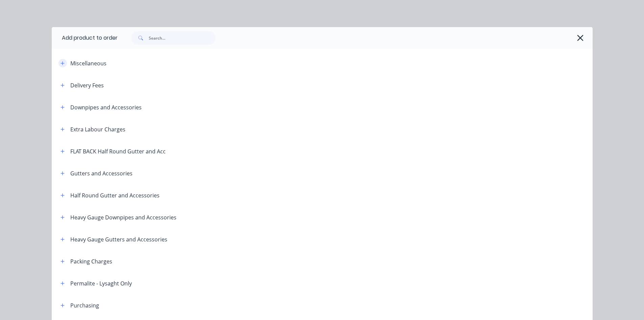 This screenshot has width=644, height=320. Describe the element at coordinates (101, 283) in the screenshot. I see `div: Permalite - Lysaght Only` at that location.